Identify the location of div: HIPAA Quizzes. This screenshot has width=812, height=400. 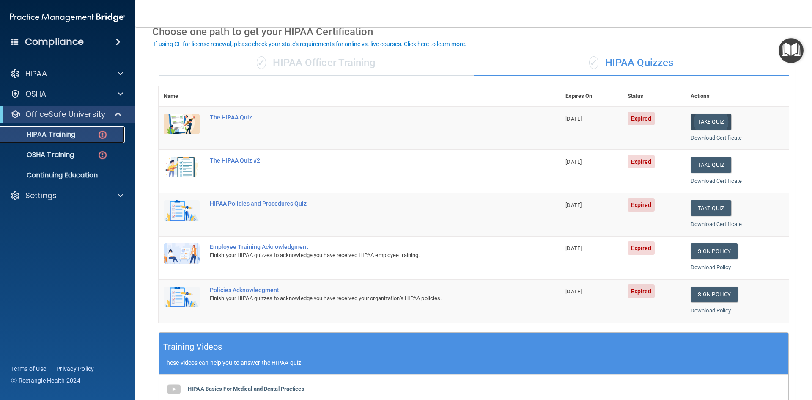
(631, 63).